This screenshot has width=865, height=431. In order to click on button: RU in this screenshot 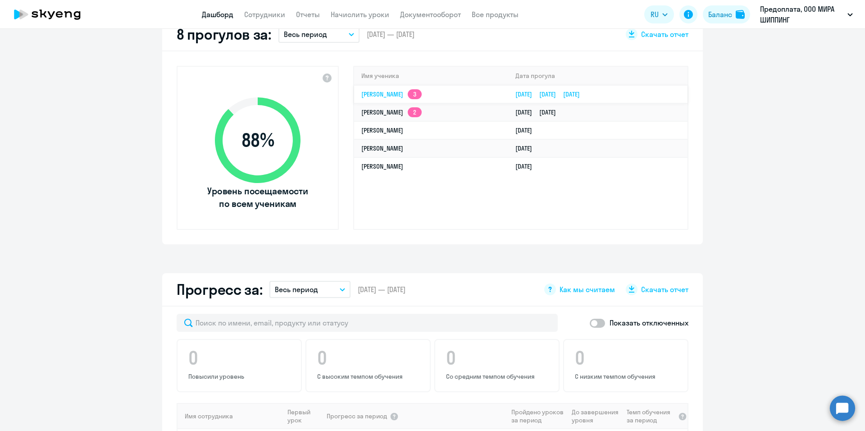, I will do `click(659, 14)`.